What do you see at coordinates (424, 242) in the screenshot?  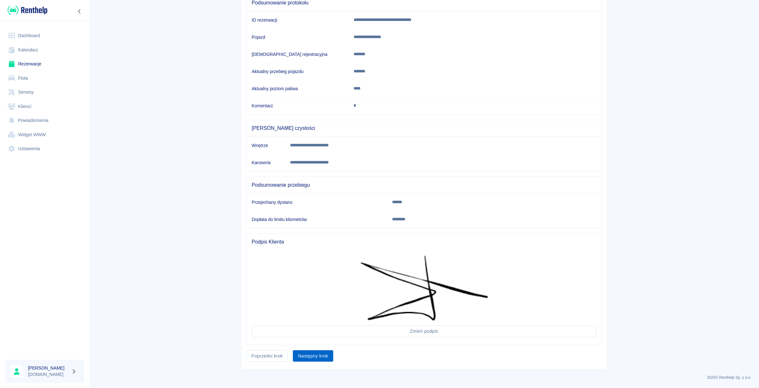 I see `span: Podpis Klienta` at bounding box center [424, 242].